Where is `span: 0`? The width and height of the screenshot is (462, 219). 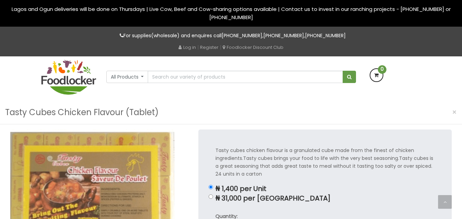
span: 0 is located at coordinates (382, 69).